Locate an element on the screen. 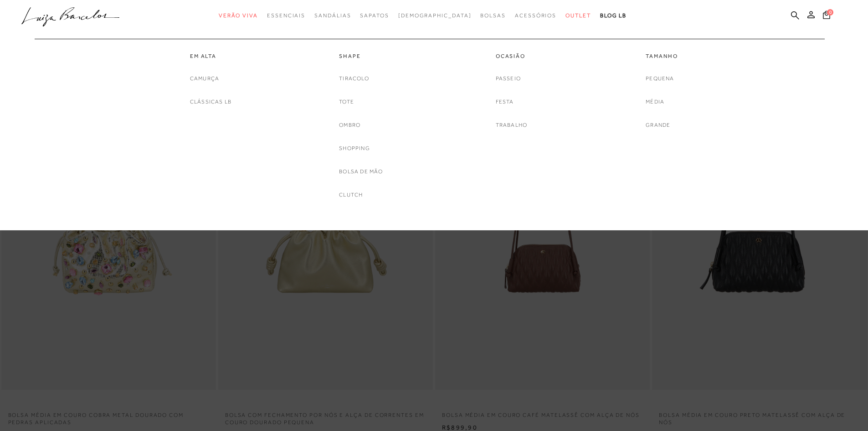  span: Acessórios is located at coordinates (536, 16).